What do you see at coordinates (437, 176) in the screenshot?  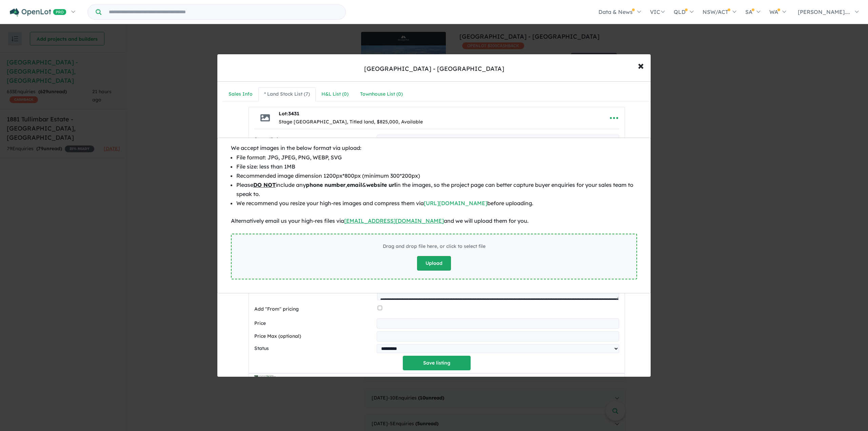 I see `li: Recommended image dimension 1200px*800px (minimum 300*200px)` at bounding box center [437, 176].